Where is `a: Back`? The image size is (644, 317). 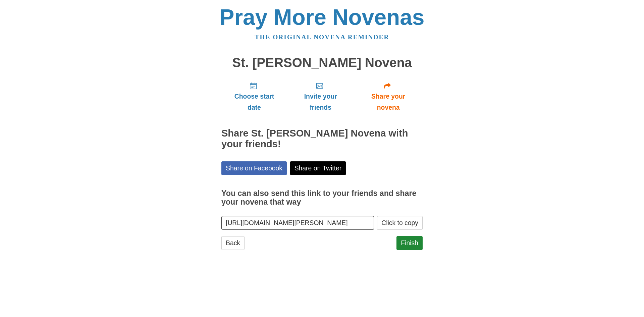
a: Back is located at coordinates (233, 243).